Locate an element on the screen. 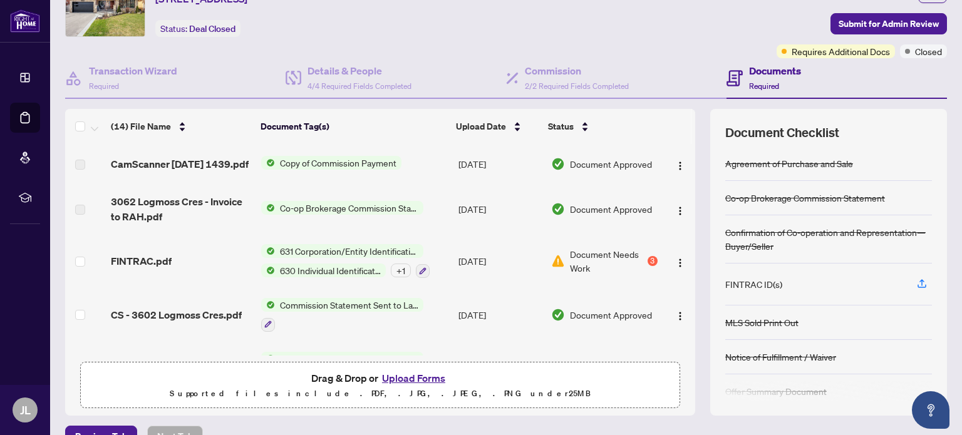  span: 4/4 Required Fields Completed is located at coordinates (359, 86).